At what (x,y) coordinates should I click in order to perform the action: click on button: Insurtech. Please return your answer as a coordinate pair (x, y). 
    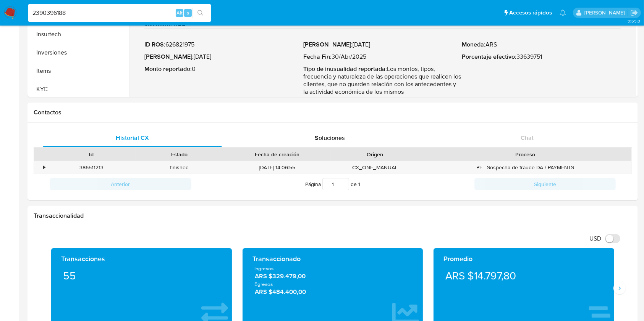
    Looking at the image, I should click on (77, 34).